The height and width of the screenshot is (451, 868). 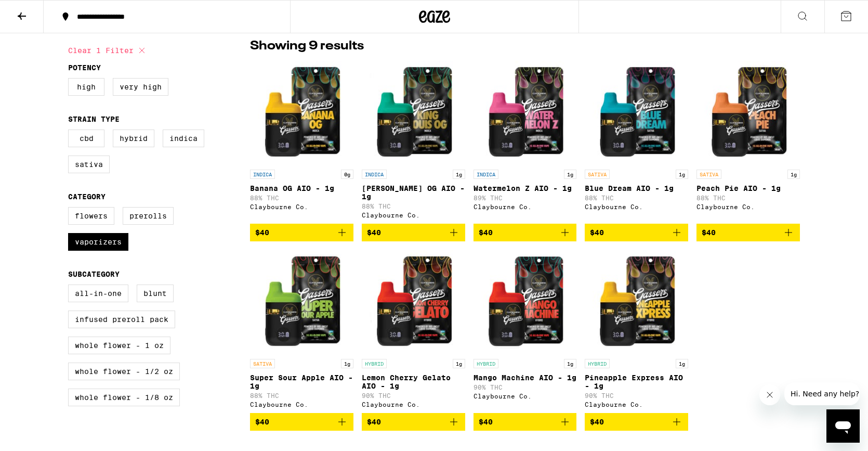 I want to click on legend: Strain Type, so click(x=93, y=119).